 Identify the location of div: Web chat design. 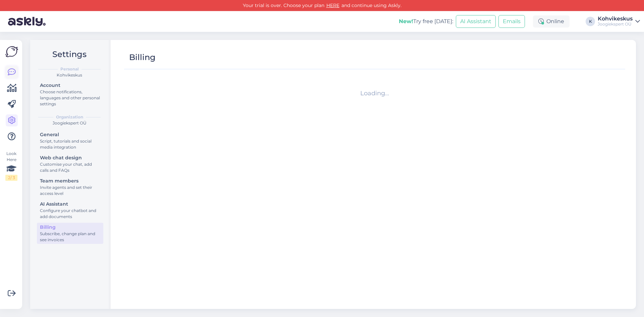
(70, 157).